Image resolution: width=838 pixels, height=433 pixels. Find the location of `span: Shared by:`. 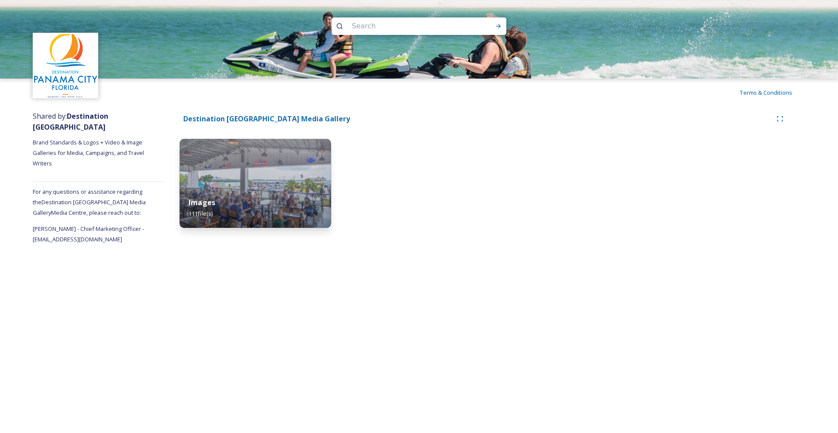

span: Shared by: is located at coordinates (70, 121).